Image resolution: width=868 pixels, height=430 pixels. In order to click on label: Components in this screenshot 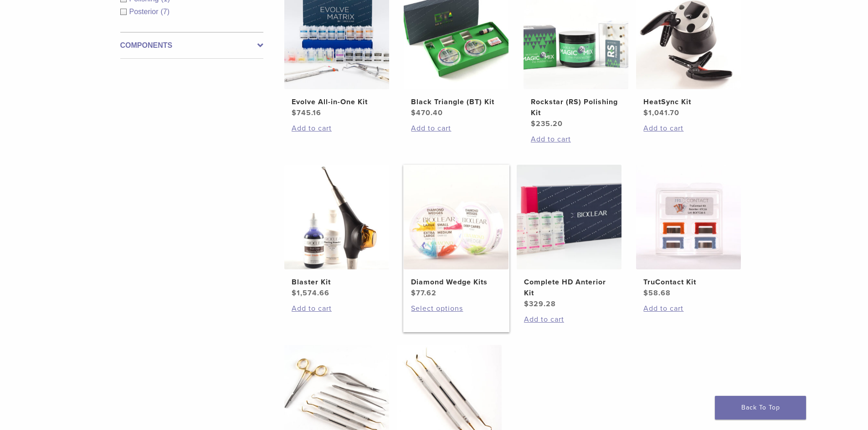, I will do `click(191, 46)`.